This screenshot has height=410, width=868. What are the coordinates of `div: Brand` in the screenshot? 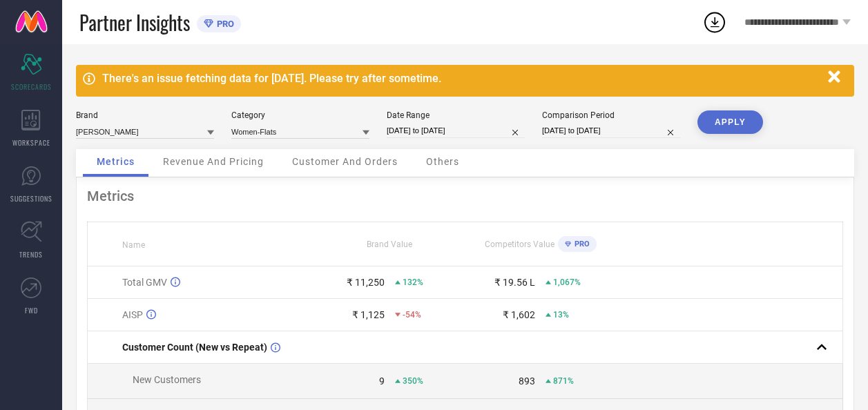 It's located at (145, 115).